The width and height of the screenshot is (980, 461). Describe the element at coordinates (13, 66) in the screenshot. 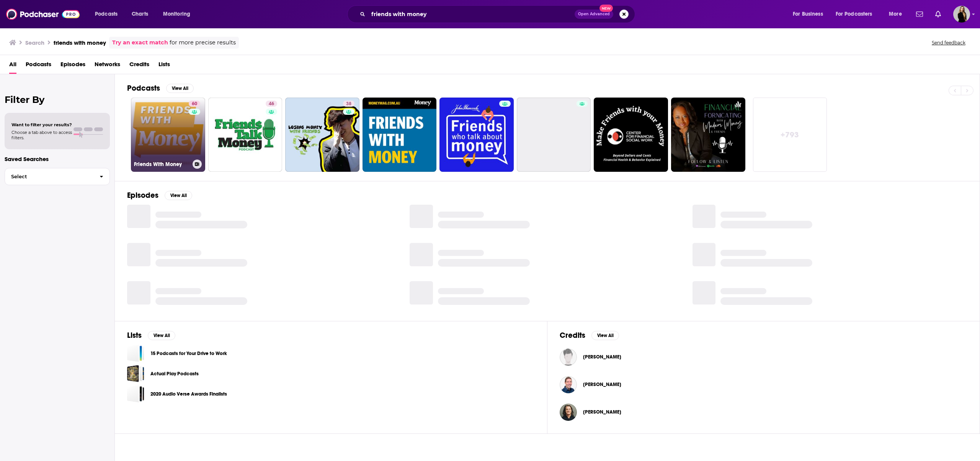

I see `a: All` at that location.